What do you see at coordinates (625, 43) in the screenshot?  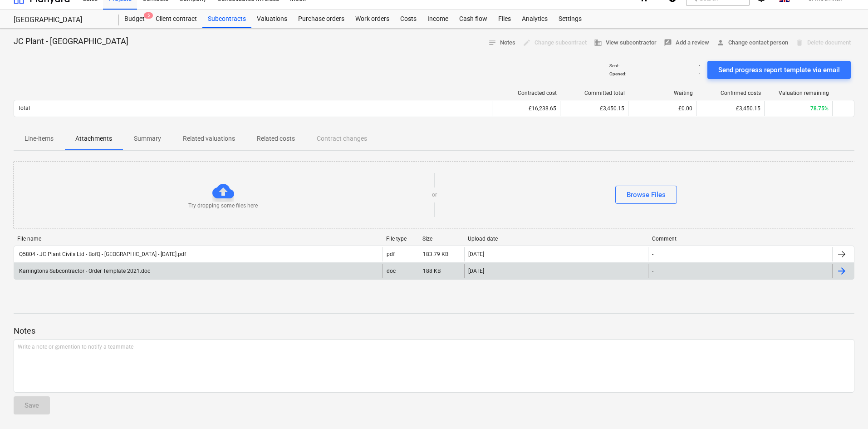 I see `button: View subcontractor` at bounding box center [625, 43].